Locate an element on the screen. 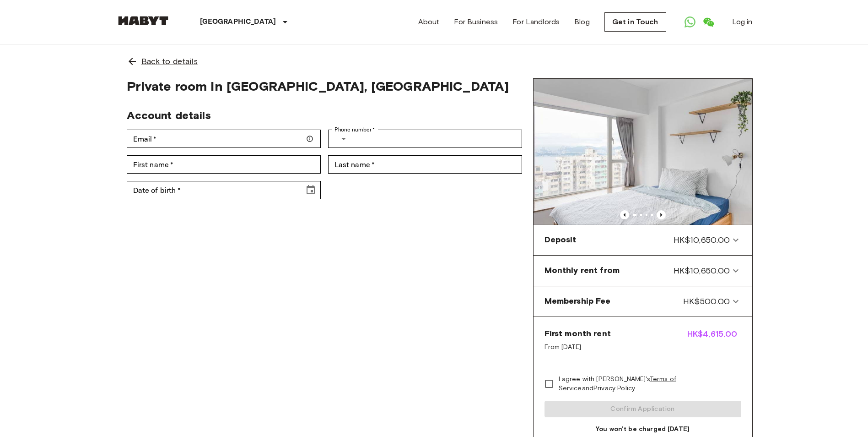  span: Deposit is located at coordinates (560, 240).